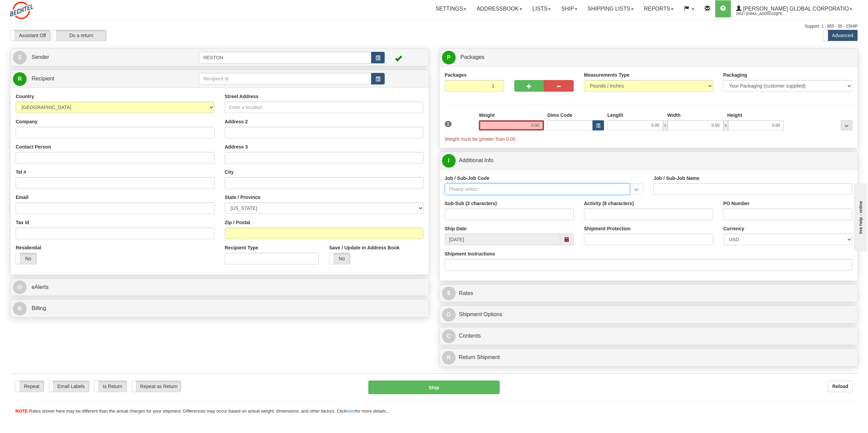 The height and width of the screenshot is (433, 868). Describe the element at coordinates (26, 122) in the screenshot. I see `label: Company` at that location.